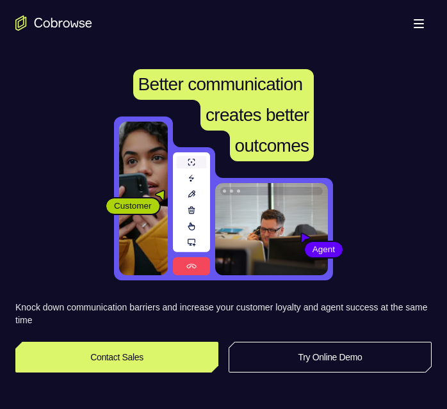 This screenshot has height=409, width=447. Describe the element at coordinates (220, 84) in the screenshot. I see `span: Better communication` at that location.